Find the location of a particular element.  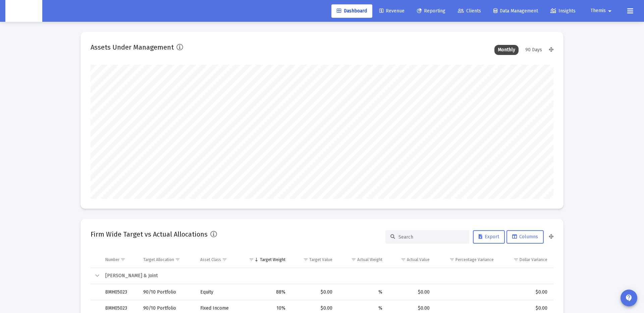

span: Show filter options for column 'Target Weight' is located at coordinates (252, 260).